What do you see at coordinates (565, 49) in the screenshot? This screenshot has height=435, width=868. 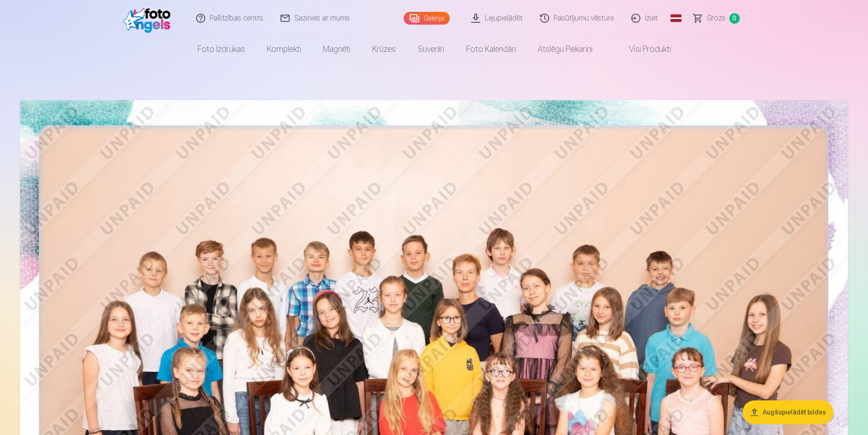 I see `a: Atslēgu piekariņi` at bounding box center [565, 49].